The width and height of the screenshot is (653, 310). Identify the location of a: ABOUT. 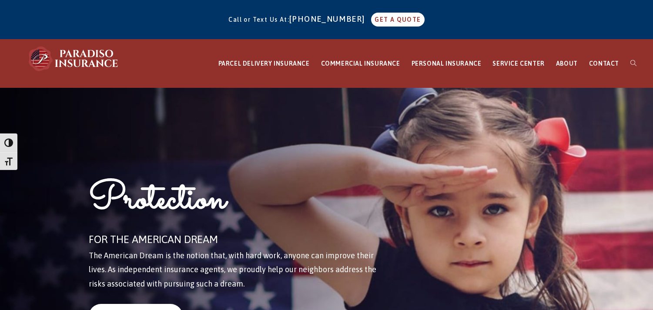
(567, 64).